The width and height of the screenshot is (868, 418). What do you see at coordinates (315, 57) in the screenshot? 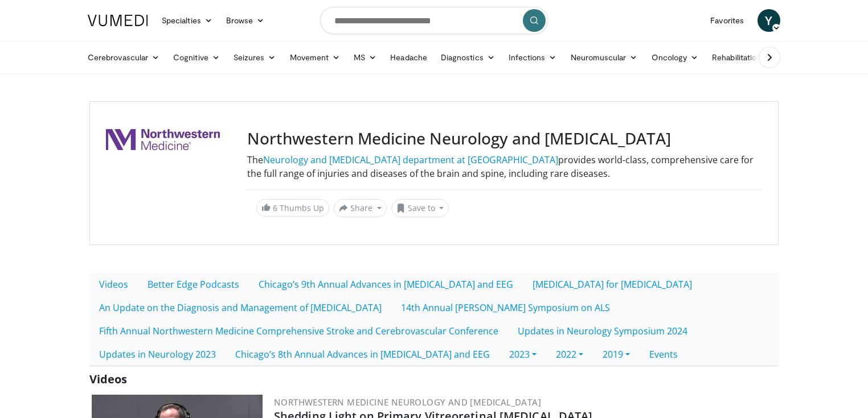
I see `a: Movement` at bounding box center [315, 57].